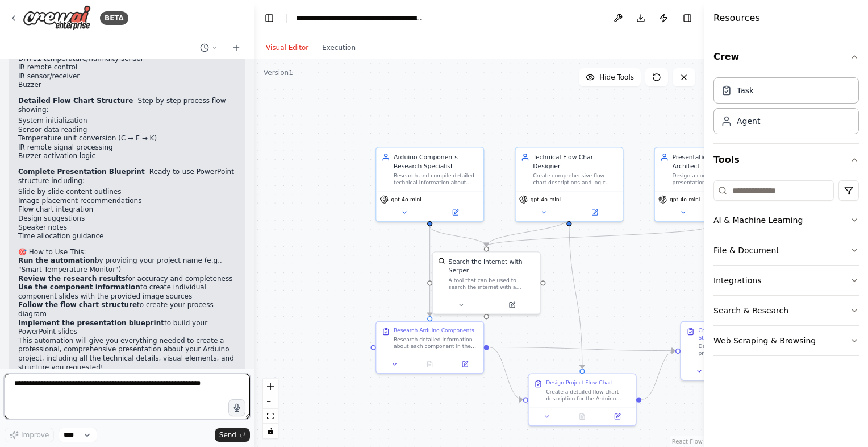 The image size is (868, 447). What do you see at coordinates (29, 435) in the screenshot?
I see `button: Improve` at bounding box center [29, 435].